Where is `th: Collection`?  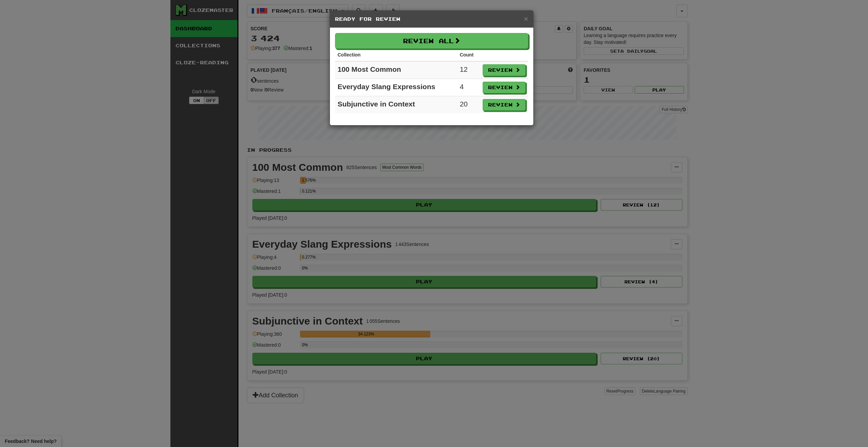
th: Collection is located at coordinates (395, 55).